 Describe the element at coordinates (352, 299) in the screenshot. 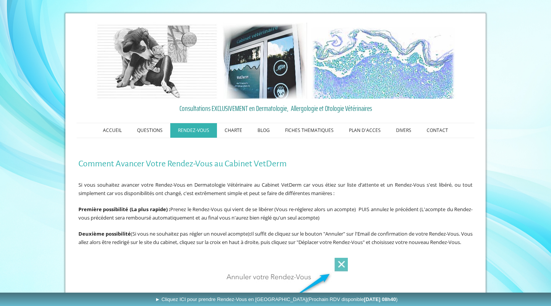

I see `span: (Prochain RDV disponible )` at that location.